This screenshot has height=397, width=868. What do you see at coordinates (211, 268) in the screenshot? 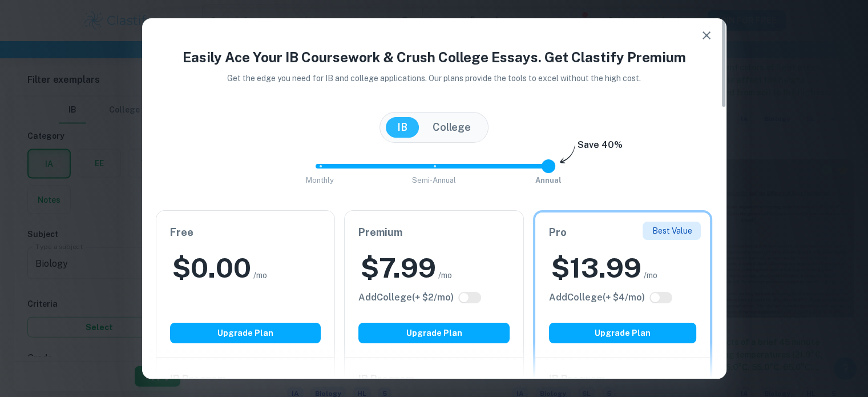
I see `h2: $ 0.00` at bounding box center [211, 268].